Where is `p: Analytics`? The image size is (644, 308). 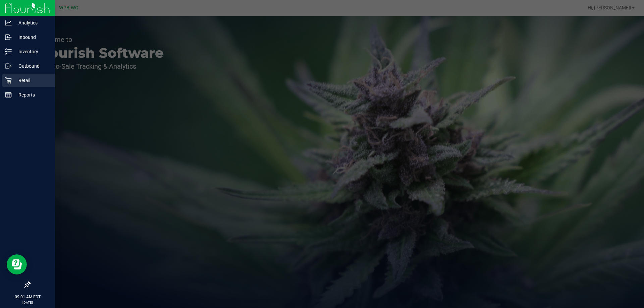
p: Analytics is located at coordinates (32, 23).